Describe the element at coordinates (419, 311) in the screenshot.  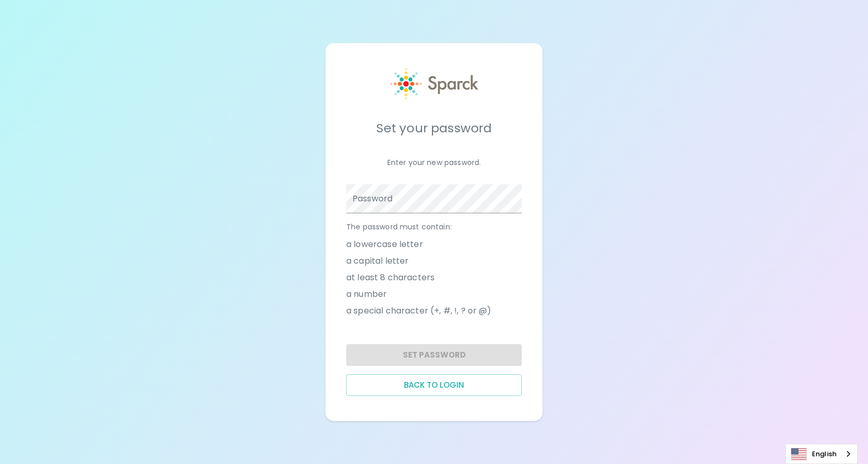
I see `span: a special character (+, #, !, ? or @)` at that location.